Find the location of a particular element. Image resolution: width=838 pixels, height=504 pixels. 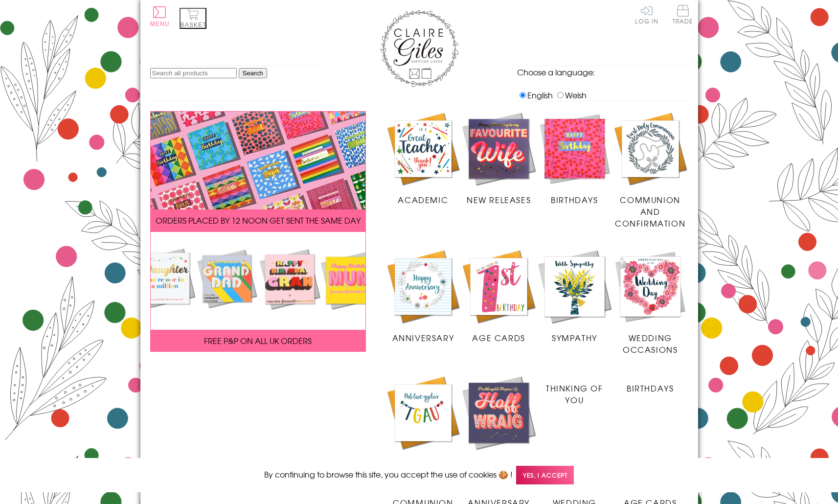

a: Anniversary is located at coordinates (423, 296).